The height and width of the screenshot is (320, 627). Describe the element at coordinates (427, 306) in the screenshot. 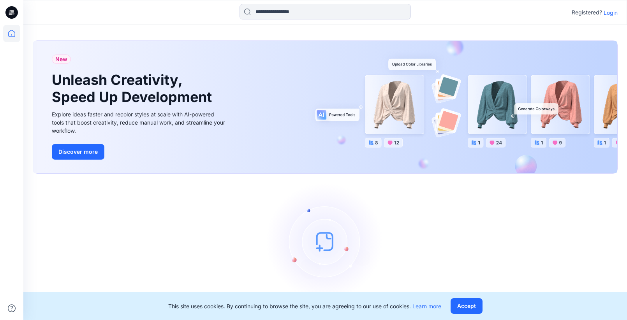

I see `a: Learn more` at that location.